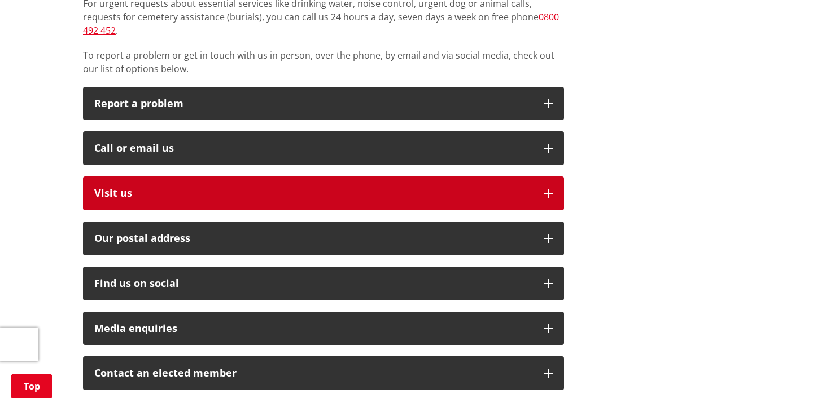 This screenshot has height=398, width=813. Describe the element at coordinates (313, 194) in the screenshot. I see `p: Visit us` at that location.